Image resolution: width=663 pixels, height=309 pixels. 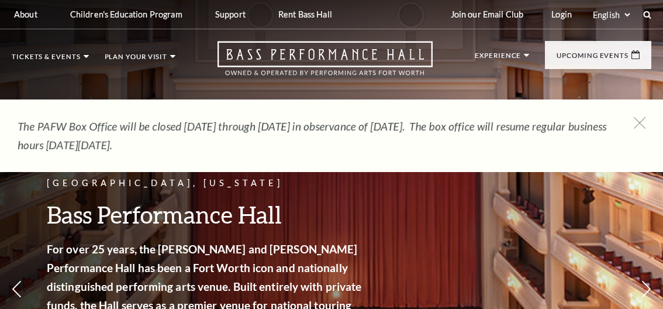 I want to click on p: Experience, so click(x=498, y=59).